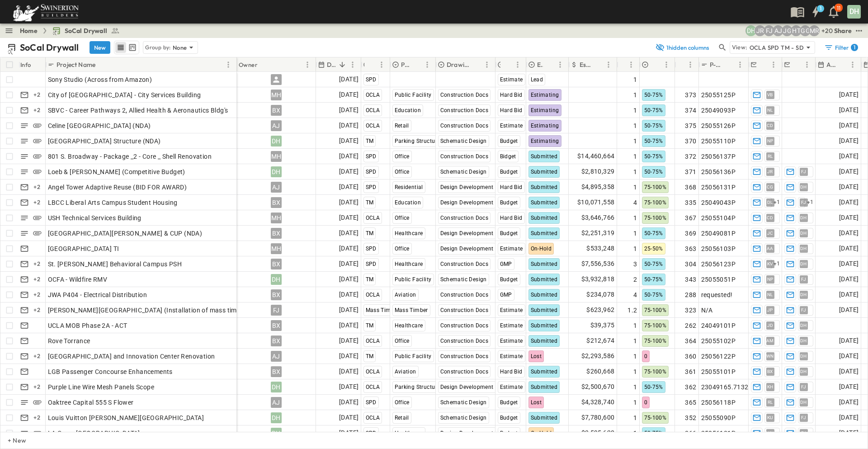 The width and height of the screenshot is (868, 449). What do you see at coordinates (719, 279) in the screenshot?
I see `span: 25055051P` at bounding box center [719, 279].